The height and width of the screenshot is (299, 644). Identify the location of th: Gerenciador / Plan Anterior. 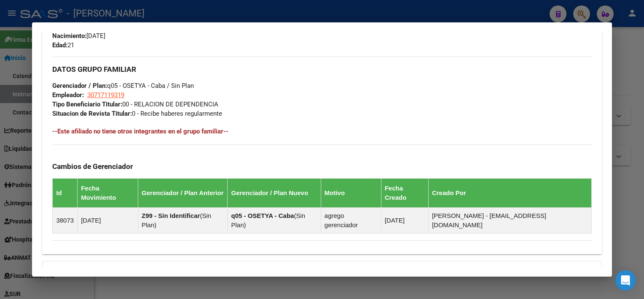
(183, 193).